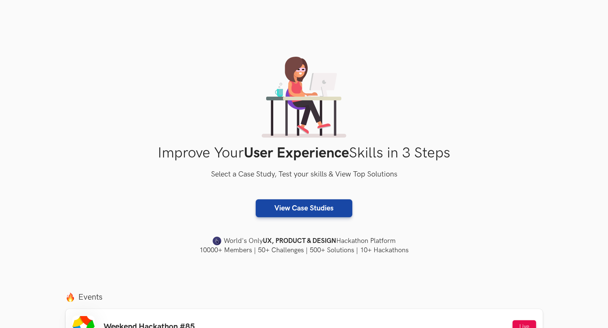 Image resolution: width=608 pixels, height=328 pixels. Describe the element at coordinates (304, 250) in the screenshot. I see `h4: 10000+ Members | 50+ Challenges | 500+ Solutions | 10+ Hackathons` at that location.